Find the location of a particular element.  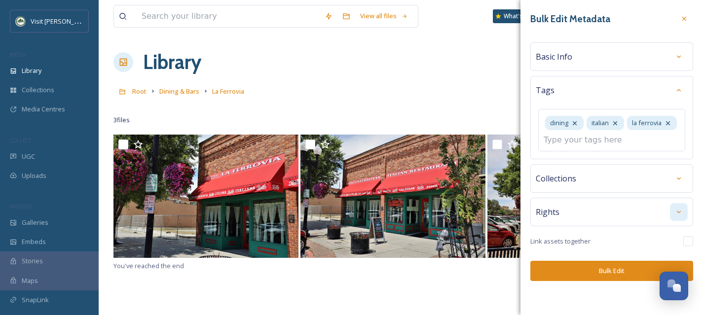

button: Open Chat is located at coordinates (674, 286).